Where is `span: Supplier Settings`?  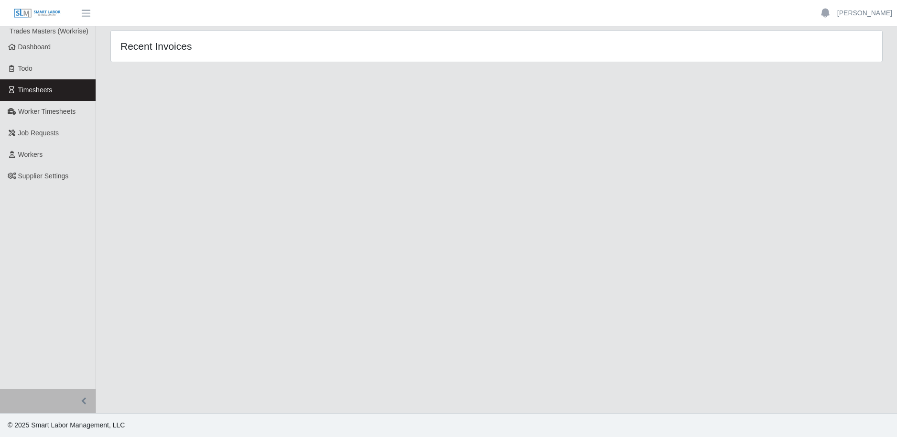
span: Supplier Settings is located at coordinates (43, 176).